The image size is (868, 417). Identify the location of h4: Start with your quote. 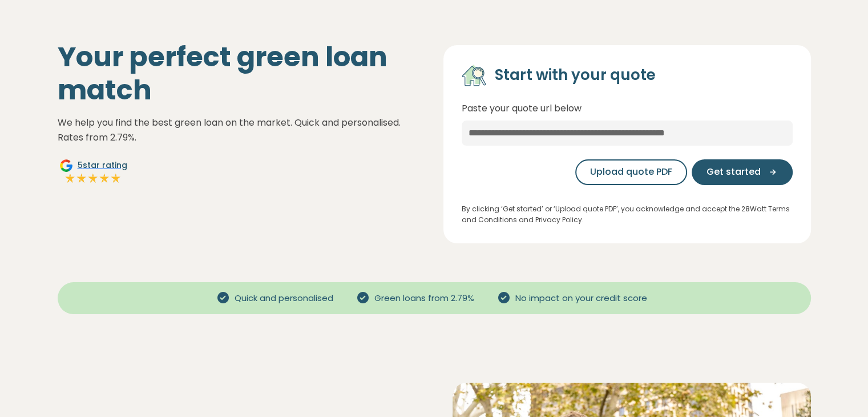
(575, 76).